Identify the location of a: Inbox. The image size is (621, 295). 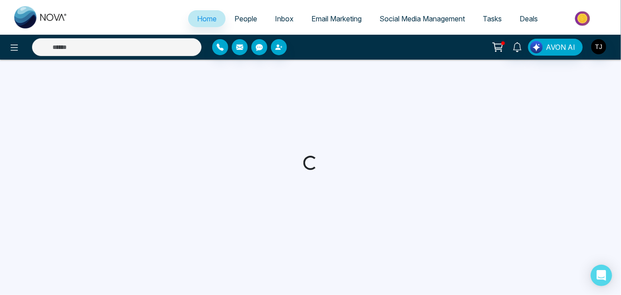
(284, 19).